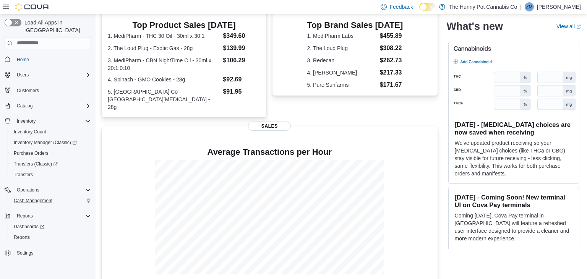 The height and width of the screenshot is (279, 587). What do you see at coordinates (475, 26) in the screenshot?
I see `h2: What's new` at bounding box center [475, 26].